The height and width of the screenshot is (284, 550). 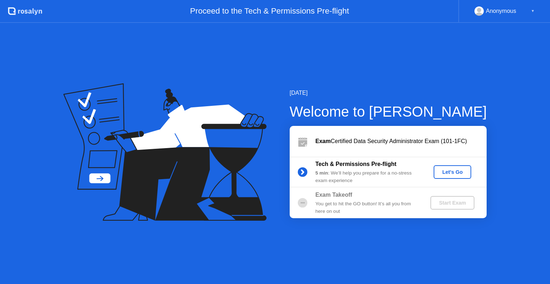 I want to click on button: Start Exam, so click(x=452, y=203).